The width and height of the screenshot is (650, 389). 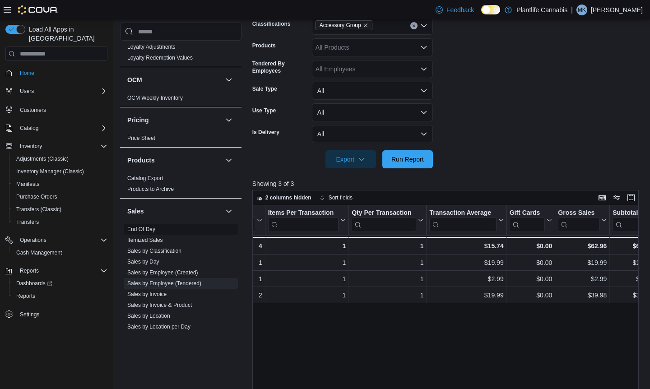 What do you see at coordinates (60, 253) in the screenshot?
I see `button: Cash Management` at bounding box center [60, 253].